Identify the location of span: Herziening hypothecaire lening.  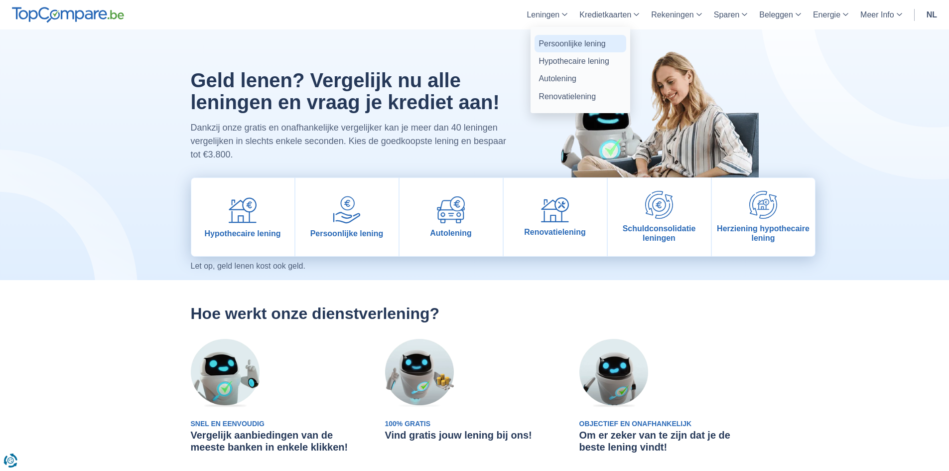
(764, 233).